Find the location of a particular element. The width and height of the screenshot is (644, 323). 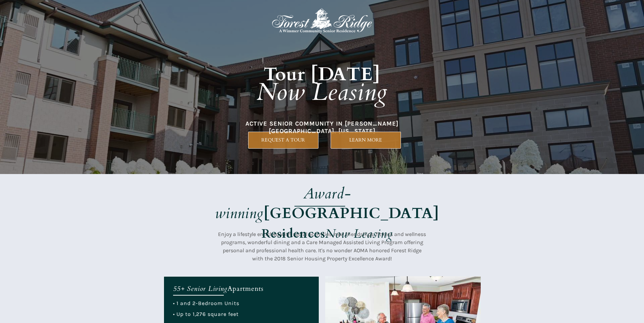

span: LEARN MORE is located at coordinates (366, 140).